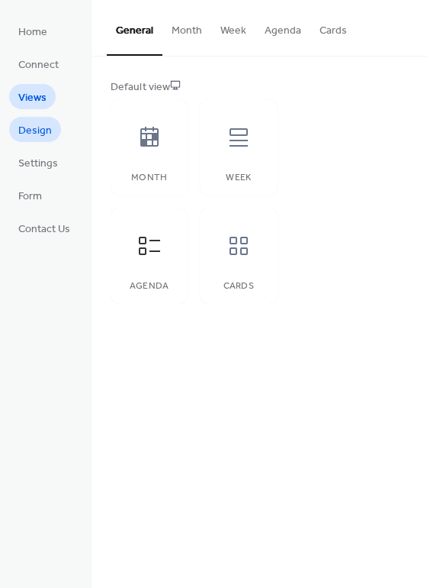  I want to click on div: Agenda, so click(149, 286).